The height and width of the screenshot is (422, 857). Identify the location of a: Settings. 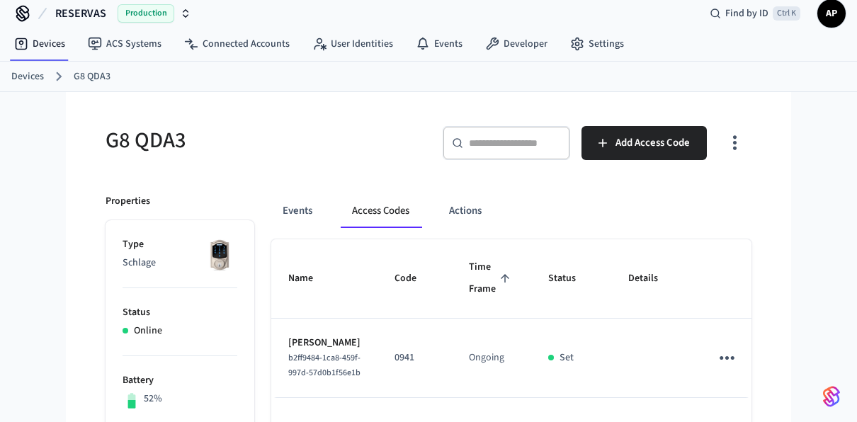
(597, 44).